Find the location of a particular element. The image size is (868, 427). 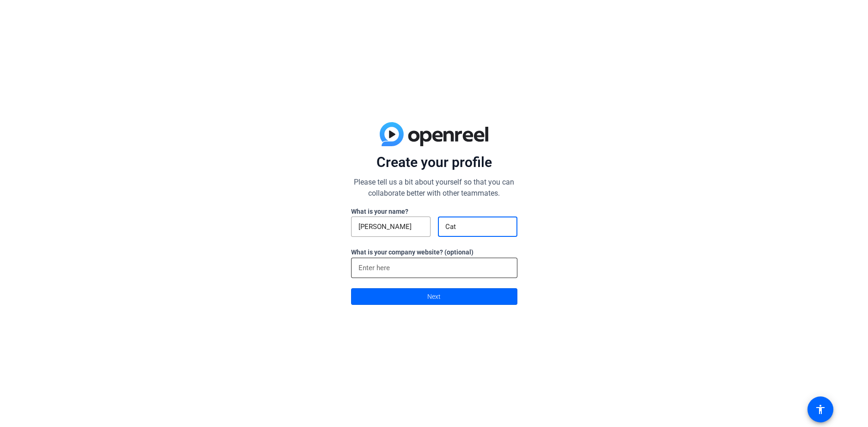

p: Create your profile is located at coordinates (434, 162).